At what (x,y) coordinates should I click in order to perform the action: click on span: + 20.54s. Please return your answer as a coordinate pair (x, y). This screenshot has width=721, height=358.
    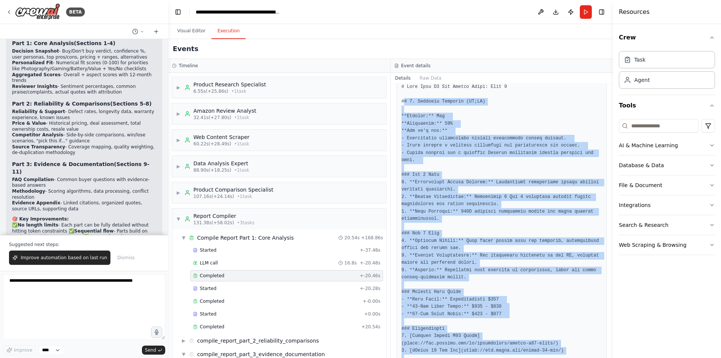
    Looking at the image, I should click on (371, 327).